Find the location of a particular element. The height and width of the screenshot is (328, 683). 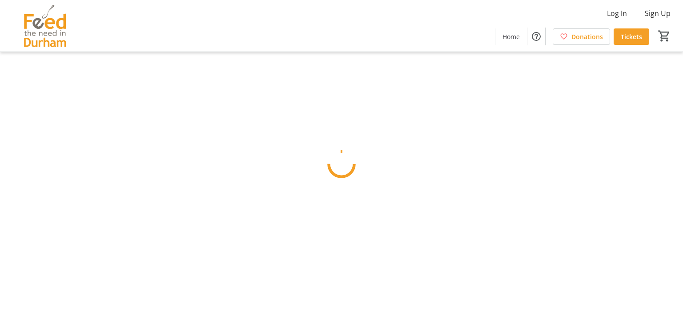

a: Home is located at coordinates (511, 36).